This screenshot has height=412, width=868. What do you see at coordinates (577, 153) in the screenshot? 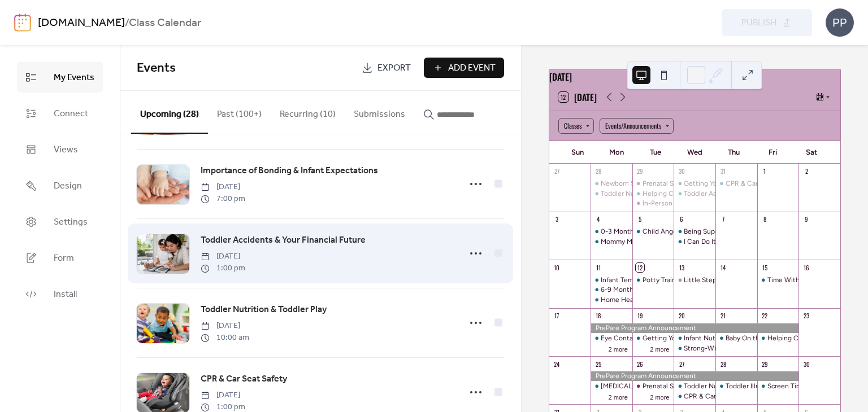
I see `div: Sun` at bounding box center [577, 153].